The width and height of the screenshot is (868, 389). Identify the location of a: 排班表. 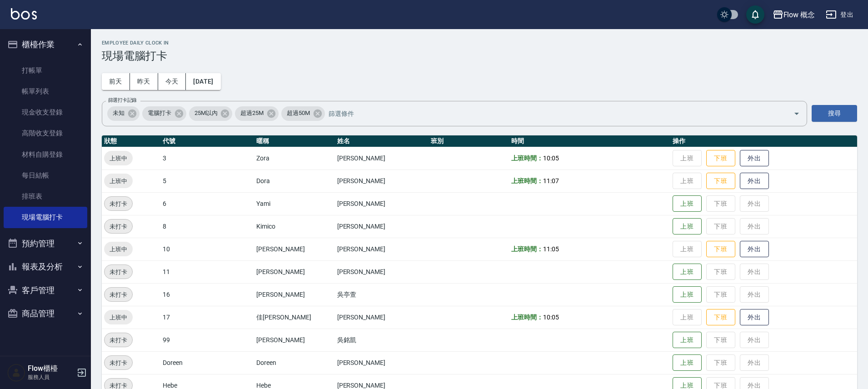
(45, 196).